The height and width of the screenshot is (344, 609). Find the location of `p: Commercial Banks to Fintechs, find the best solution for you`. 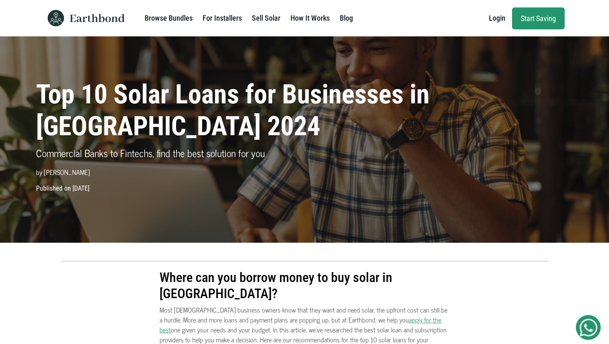

p: Commercial Banks to Fintechs, find the best solution for you is located at coordinates (236, 153).